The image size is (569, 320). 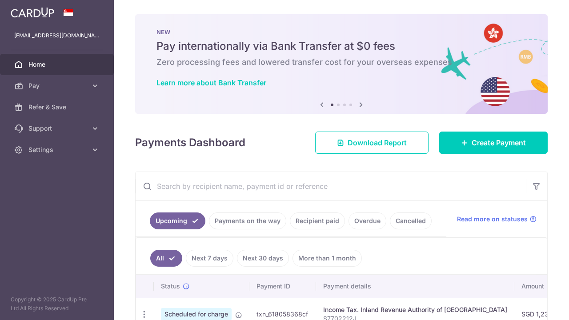 I want to click on a: Next 30 days, so click(x=263, y=258).